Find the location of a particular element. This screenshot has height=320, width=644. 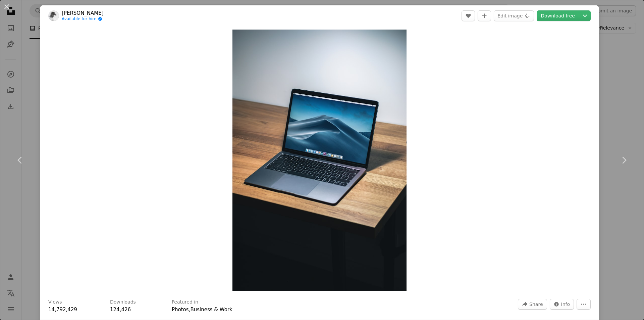

span: Info is located at coordinates (566, 304).